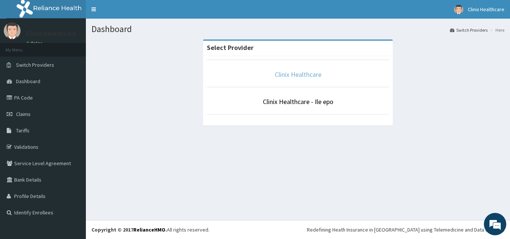 The height and width of the screenshot is (239, 510). I want to click on strong: Select Provider, so click(230, 47).